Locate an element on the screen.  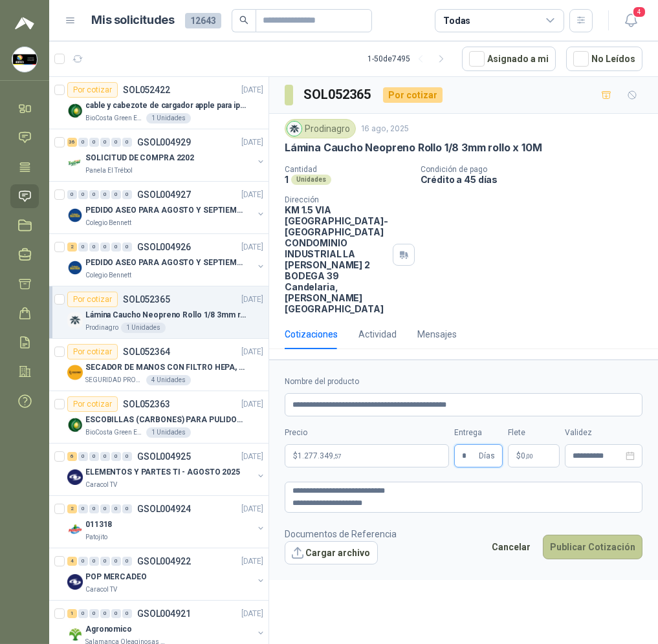
div: 2 is located at coordinates (72, 247).